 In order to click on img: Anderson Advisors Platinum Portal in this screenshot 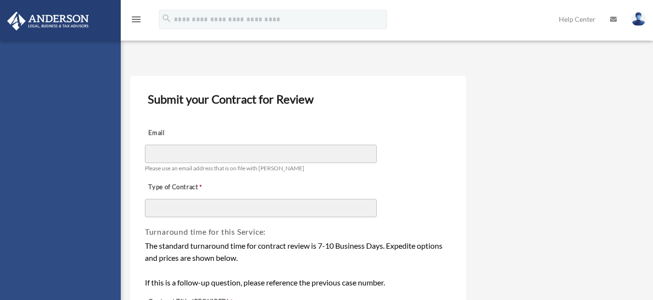, I will do `click(48, 21)`.